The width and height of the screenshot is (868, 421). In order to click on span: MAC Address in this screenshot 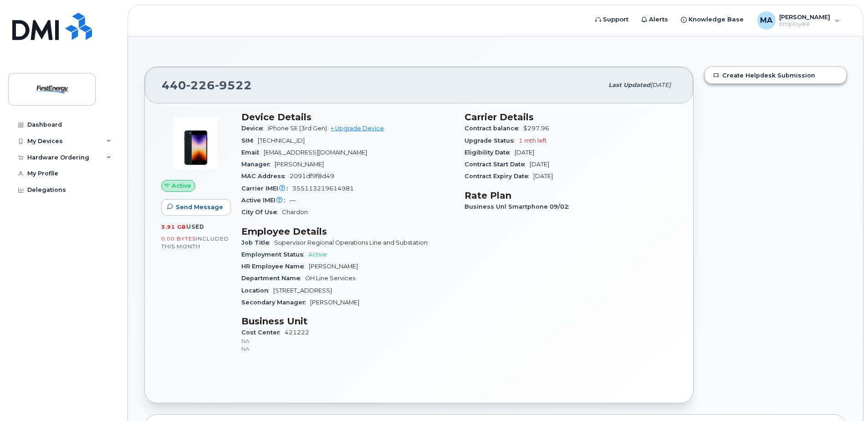, I will do `click(266, 176)`.